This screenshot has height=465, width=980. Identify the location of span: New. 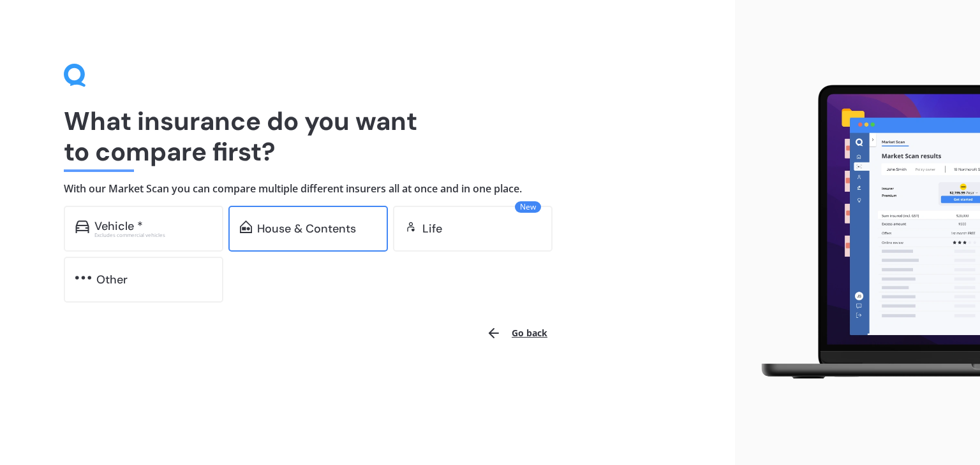
(527, 207).